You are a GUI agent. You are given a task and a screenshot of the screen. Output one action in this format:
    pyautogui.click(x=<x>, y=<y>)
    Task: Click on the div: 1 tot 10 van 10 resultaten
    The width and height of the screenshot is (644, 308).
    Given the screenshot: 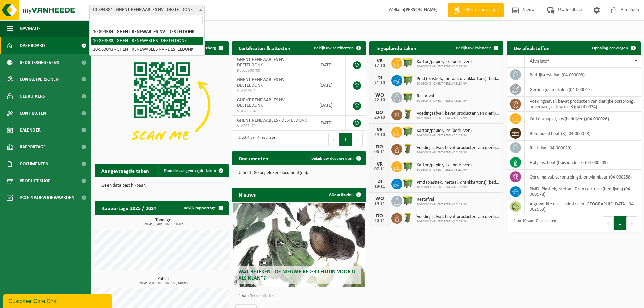 What is the action you would take?
    pyautogui.click(x=533, y=223)
    